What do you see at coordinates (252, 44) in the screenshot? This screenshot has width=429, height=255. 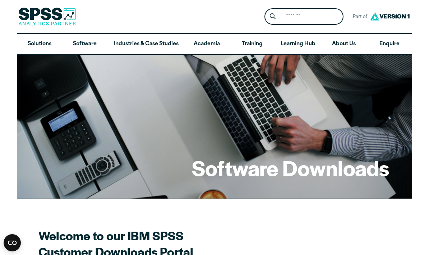 I see `a: Training` at bounding box center [252, 44].